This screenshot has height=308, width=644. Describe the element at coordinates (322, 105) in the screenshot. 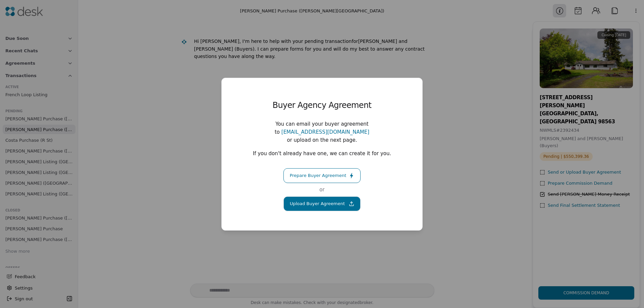

I see `h2: Buyer Agency Agreement` at that location.